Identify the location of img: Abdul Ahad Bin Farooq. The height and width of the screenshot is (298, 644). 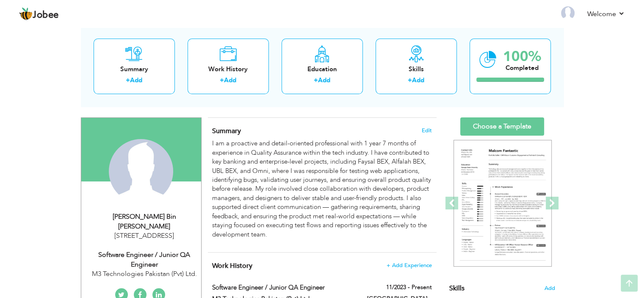
(141, 171).